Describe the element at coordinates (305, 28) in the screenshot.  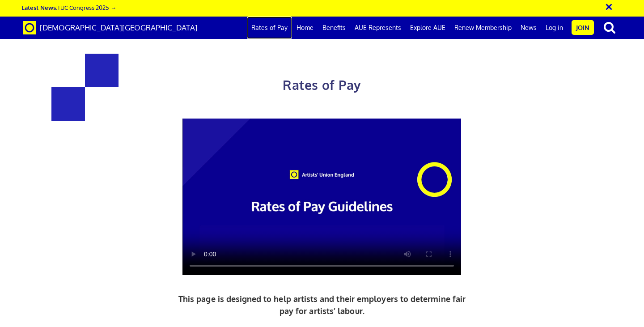
I see `a: Home` at that location.